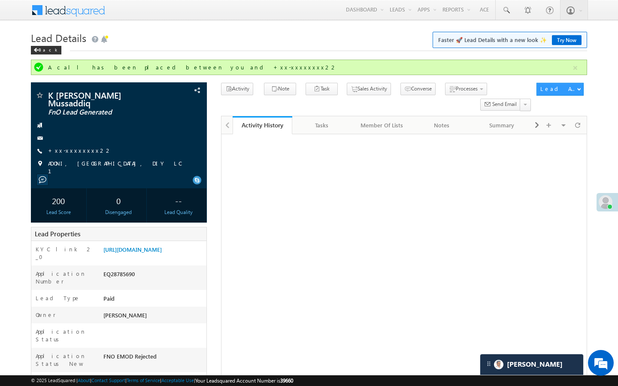 Image resolution: width=618 pixels, height=386 pixels. I want to click on div: 0, so click(118, 200).